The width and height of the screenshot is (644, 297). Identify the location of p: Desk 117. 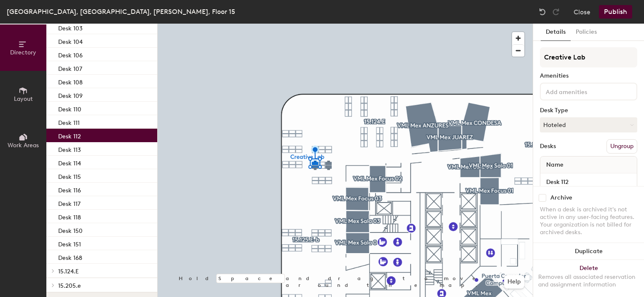
(69, 203).